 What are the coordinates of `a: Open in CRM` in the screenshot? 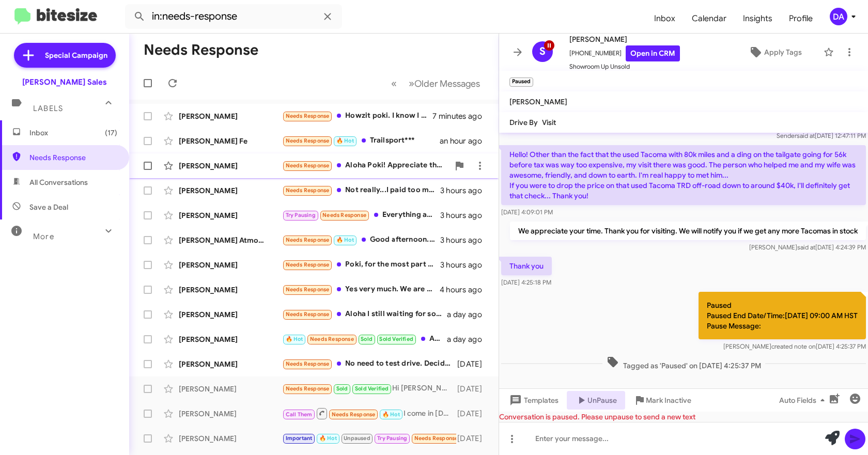 It's located at (653, 53).